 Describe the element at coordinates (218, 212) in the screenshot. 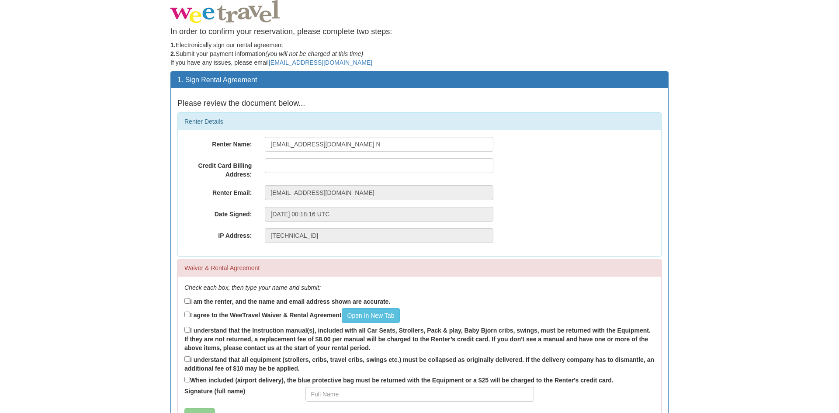

I see `label: Date Signed:` at that location.